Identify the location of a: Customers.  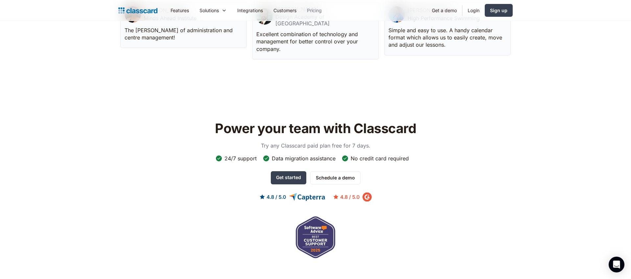
(285, 10).